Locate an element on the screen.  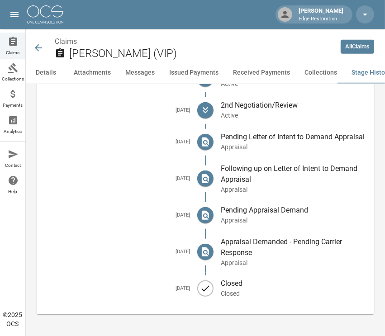
div: © 2025 OCS is located at coordinates (13, 319).